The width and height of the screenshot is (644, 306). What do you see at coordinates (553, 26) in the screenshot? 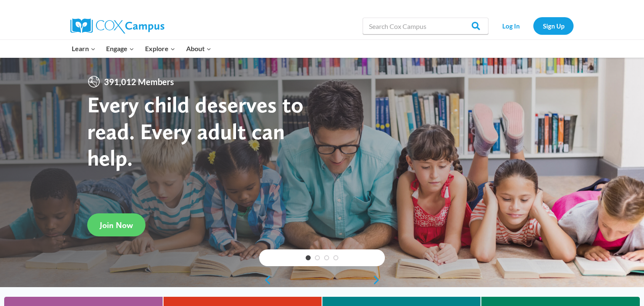
I see `a: Sign Up` at bounding box center [553, 26].